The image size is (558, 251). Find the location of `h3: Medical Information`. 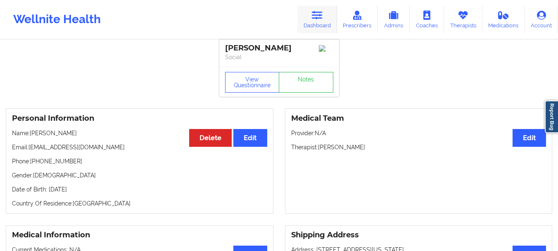

h3: Medical Information is located at coordinates (140, 235).